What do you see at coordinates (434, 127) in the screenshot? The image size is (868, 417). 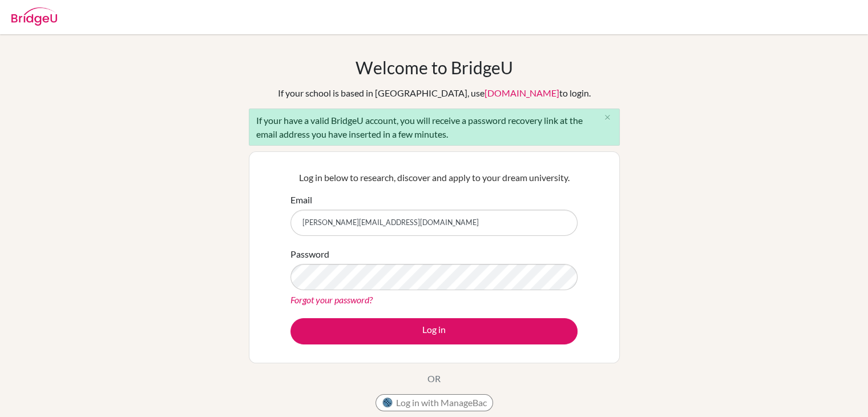 I see `div: If your have a valid BridgeU account, you will receive a password recovery link at the email addr...` at bounding box center [434, 127].